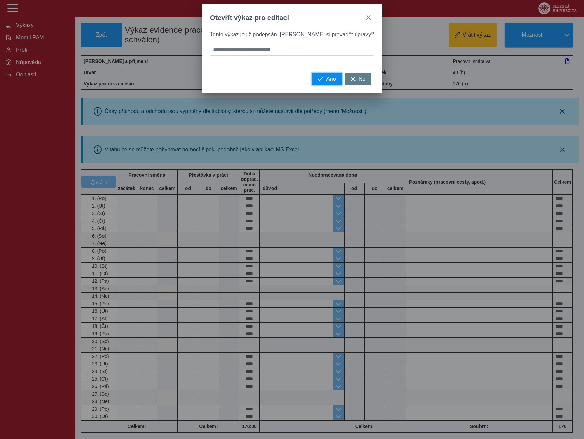  What do you see at coordinates (362, 79) in the screenshot?
I see `span: Ne` at bounding box center [362, 79].